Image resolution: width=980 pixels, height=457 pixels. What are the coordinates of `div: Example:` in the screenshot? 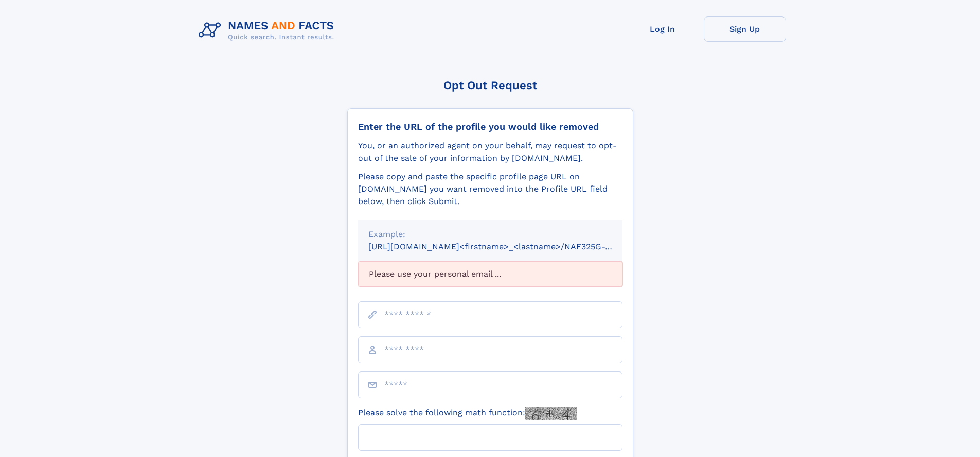 It's located at (490, 234).